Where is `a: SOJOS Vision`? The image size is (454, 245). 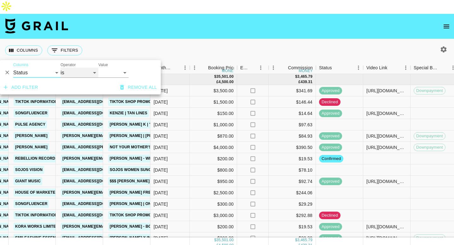
a: SOJOS Vision is located at coordinates (29, 170).